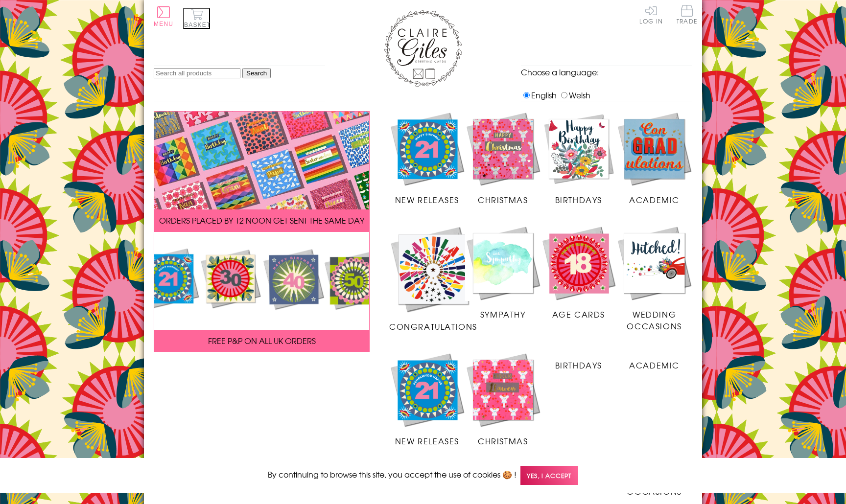 The image size is (846, 504). What do you see at coordinates (687, 16) in the screenshot?
I see `a: Trade` at bounding box center [687, 16].